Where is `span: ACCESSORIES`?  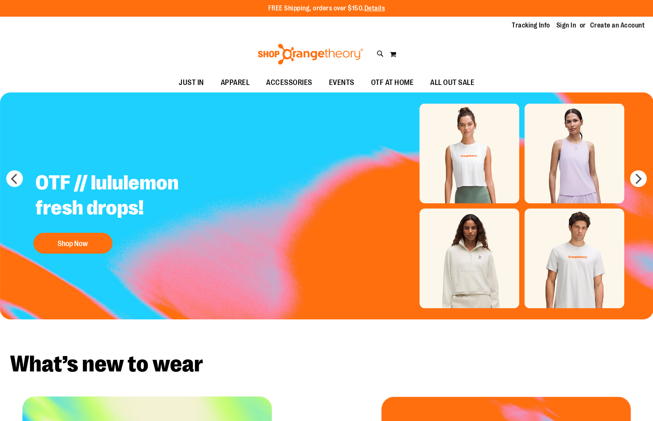 span: ACCESSORIES is located at coordinates (289, 82).